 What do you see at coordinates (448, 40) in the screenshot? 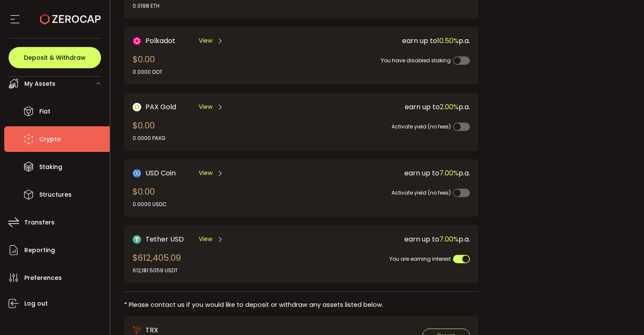
I see `span: 10.50%` at bounding box center [448, 40].